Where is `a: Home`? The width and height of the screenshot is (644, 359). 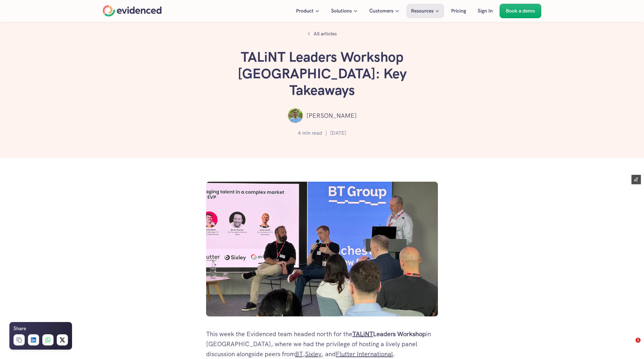 a: Home is located at coordinates (132, 11).